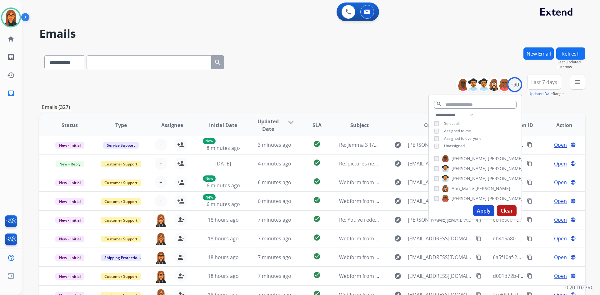 Image resolution: width=600 pixels, height=295 pixels. Describe the element at coordinates (559, 125) in the screenshot. I see `th: Action` at that location.